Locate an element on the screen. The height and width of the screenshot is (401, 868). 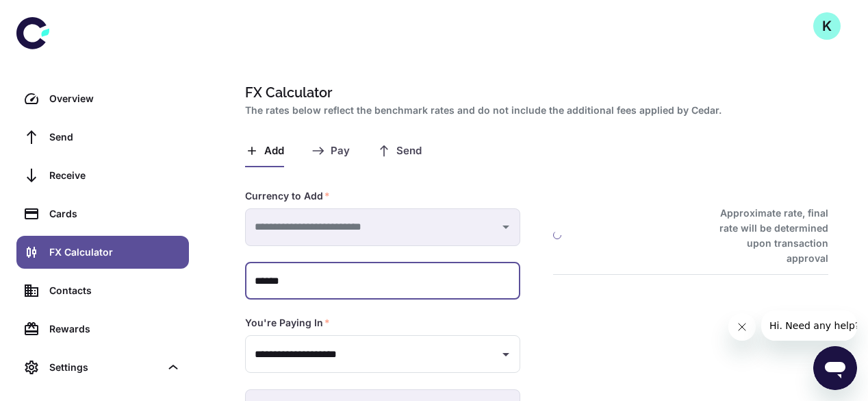
span: Pay is located at coordinates (340, 151).